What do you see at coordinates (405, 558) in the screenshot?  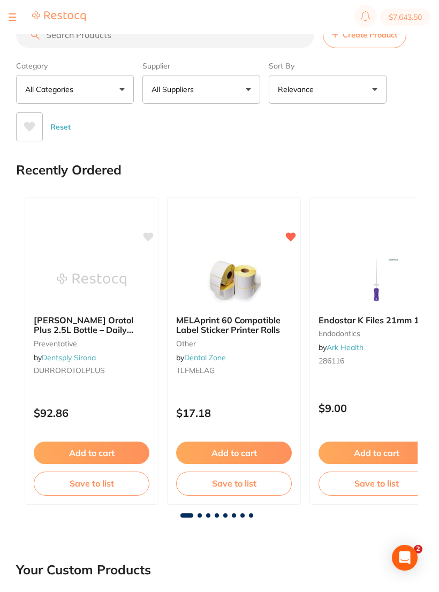 I see `div: Open Intercom Messenger` at bounding box center [405, 558].